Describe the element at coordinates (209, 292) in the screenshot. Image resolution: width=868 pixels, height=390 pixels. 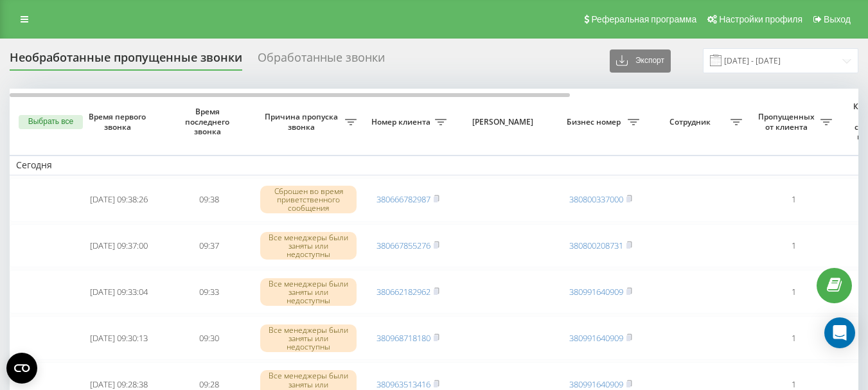
I see `td: 09:33` at that location.